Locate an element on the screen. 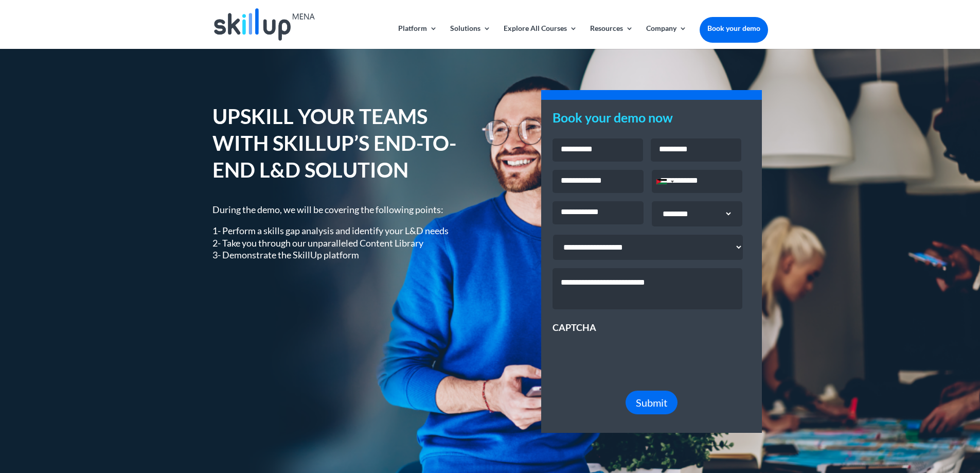 The image size is (980, 473). label: CAPTCHA is located at coordinates (574, 328).